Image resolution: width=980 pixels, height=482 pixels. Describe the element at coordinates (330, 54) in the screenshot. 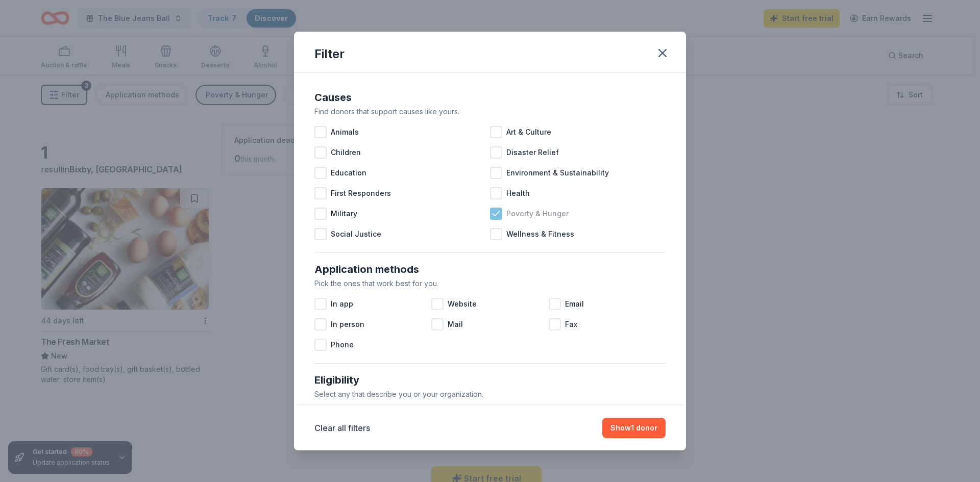

I see `div: Filter` at that location.